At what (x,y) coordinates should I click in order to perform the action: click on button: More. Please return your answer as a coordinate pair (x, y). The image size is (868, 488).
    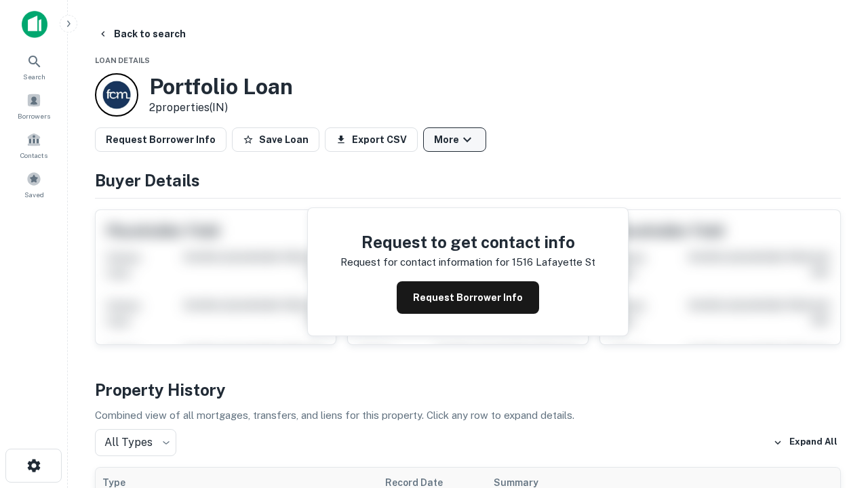
    Looking at the image, I should click on (455, 140).